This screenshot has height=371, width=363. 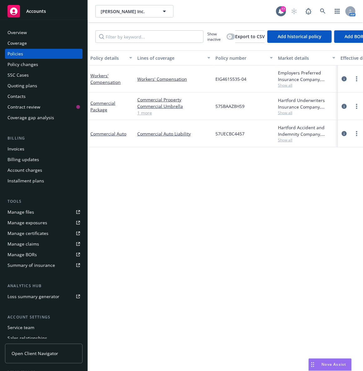 I want to click on a: 1 more, so click(x=174, y=113).